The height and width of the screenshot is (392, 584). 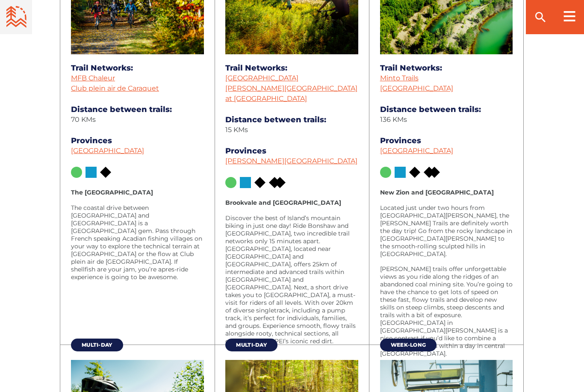 I want to click on ion-icon: search, so click(x=541, y=17).